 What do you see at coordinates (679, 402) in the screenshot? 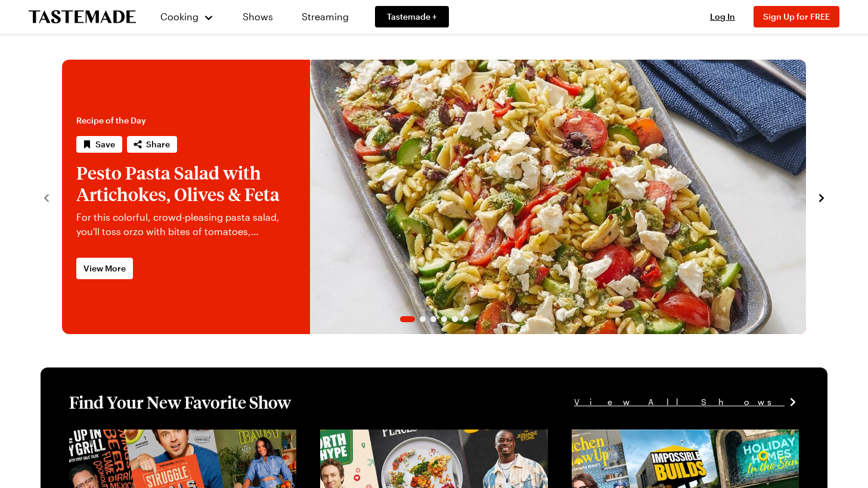
I see `span: View All Shows` at bounding box center [679, 402].